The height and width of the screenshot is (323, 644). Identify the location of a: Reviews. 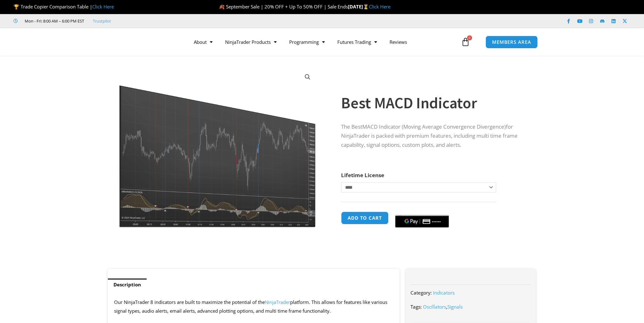
(398, 42).